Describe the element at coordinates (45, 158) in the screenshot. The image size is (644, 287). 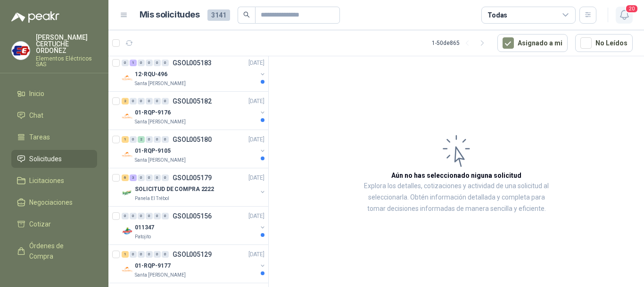
I see `span: Solicitudes` at that location.